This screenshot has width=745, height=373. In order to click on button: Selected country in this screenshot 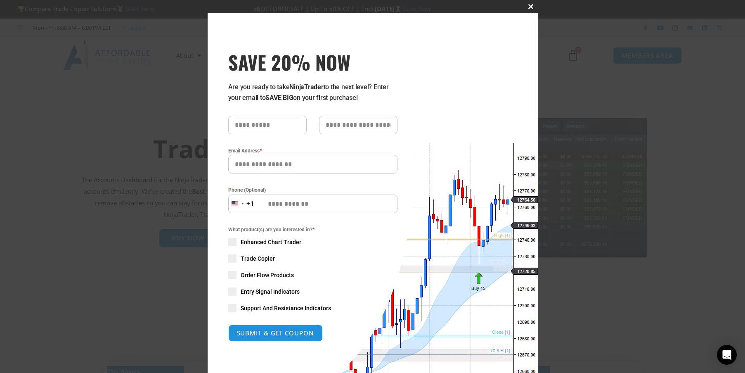, I will do `click(241, 203)`.